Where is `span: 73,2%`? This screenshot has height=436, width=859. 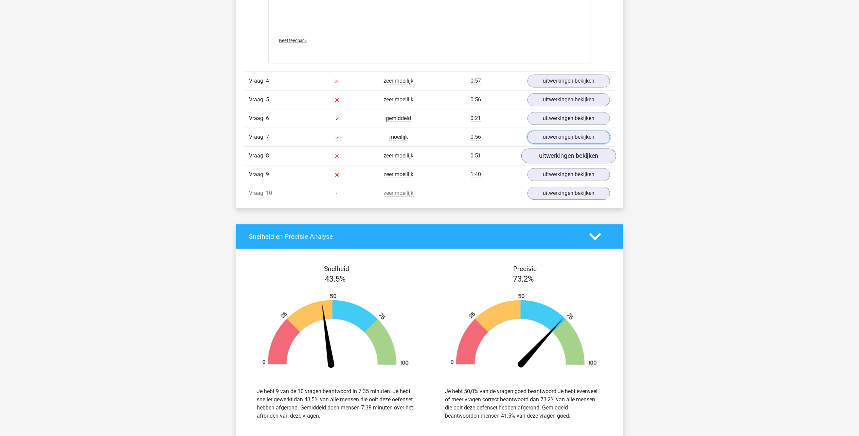
span: 73,2% is located at coordinates (524, 279).